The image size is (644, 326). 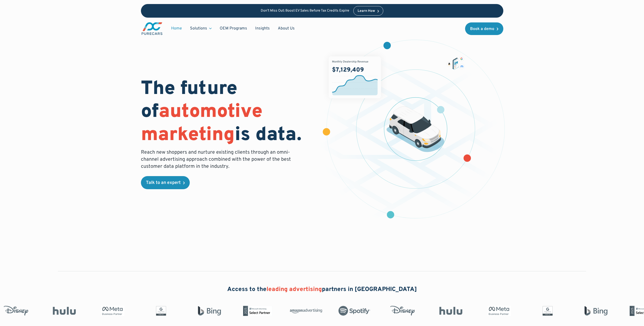 What do you see at coordinates (355, 78) in the screenshot?
I see `img: chart showing monthly dealership revenue of $7m` at bounding box center [355, 78].